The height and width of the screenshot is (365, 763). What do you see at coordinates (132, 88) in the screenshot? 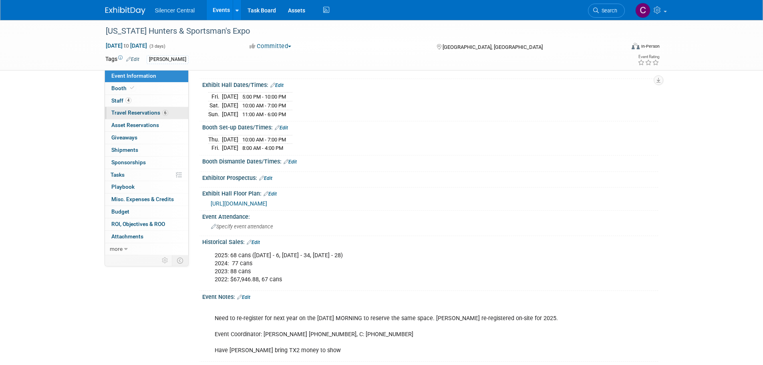
I see `i: Booth reservation complete` at bounding box center [132, 88].